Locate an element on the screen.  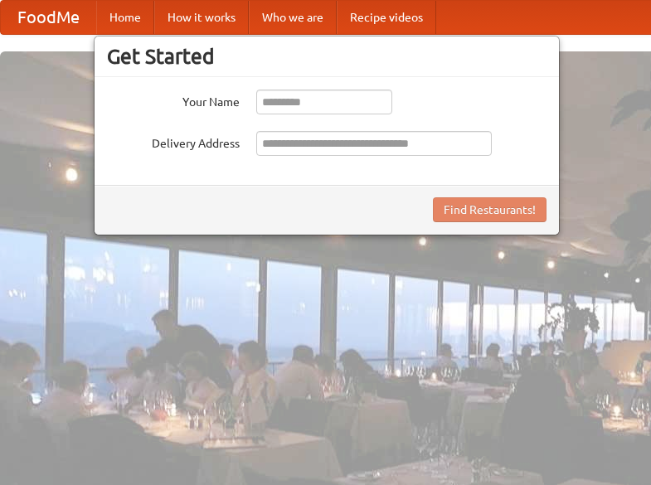
a: Recipe videos is located at coordinates (386, 17).